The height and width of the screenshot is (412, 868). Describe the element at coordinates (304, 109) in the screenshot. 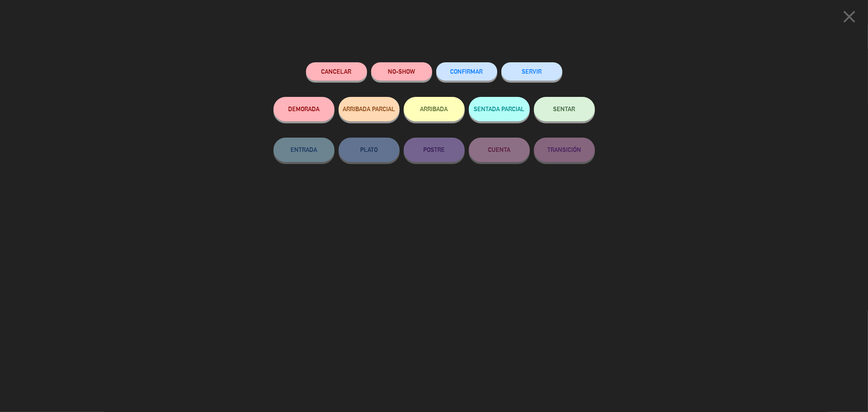

I see `button: DEMORADA` at that location.